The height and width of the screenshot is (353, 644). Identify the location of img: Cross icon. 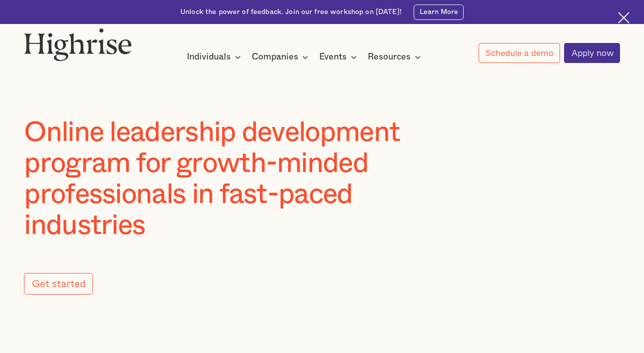
(623, 17).